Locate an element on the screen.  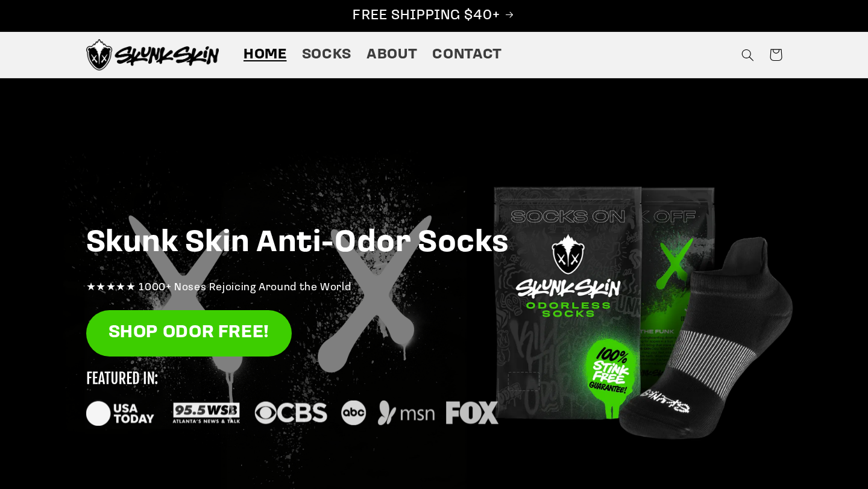
span: Contact is located at coordinates (466, 55).